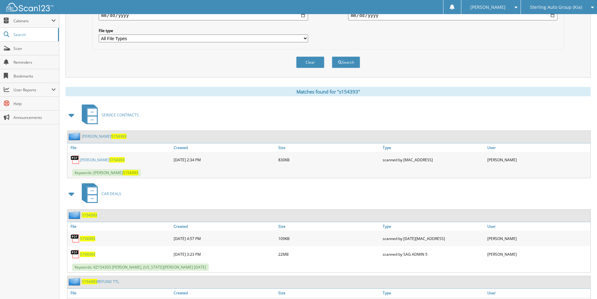  Describe the element at coordinates (100, 281) in the screenshot. I see `a: S154393REFUND TTL` at that location.